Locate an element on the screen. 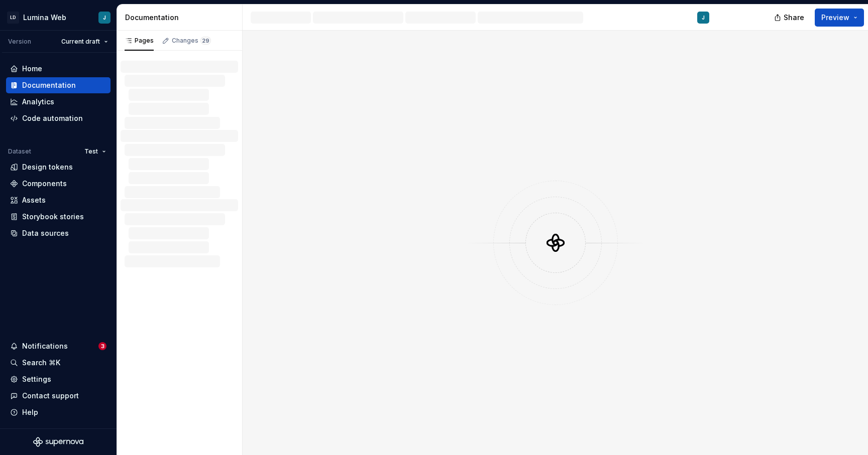 This screenshot has height=455, width=868. div: Notifications is located at coordinates (45, 346).